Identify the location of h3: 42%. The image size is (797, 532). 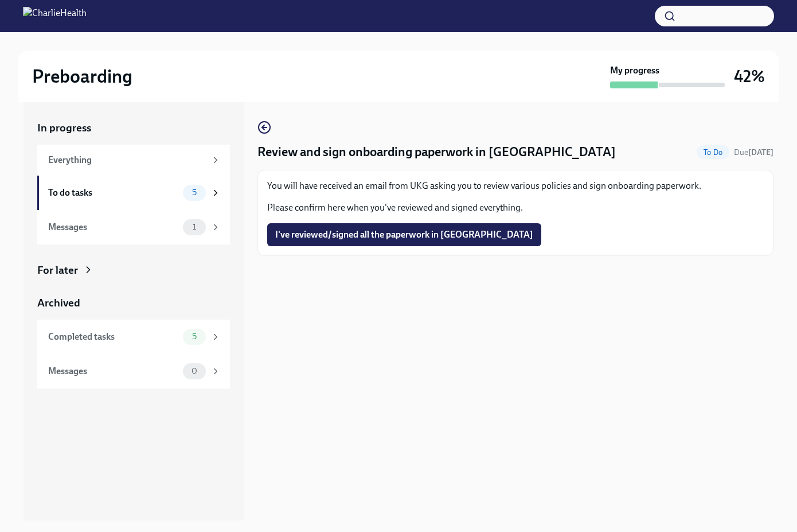
(749, 77).